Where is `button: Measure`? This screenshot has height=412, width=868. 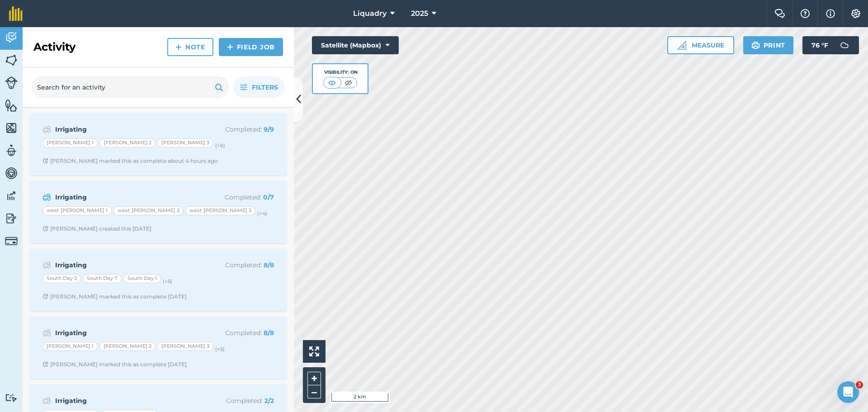 button: Measure is located at coordinates (701, 46).